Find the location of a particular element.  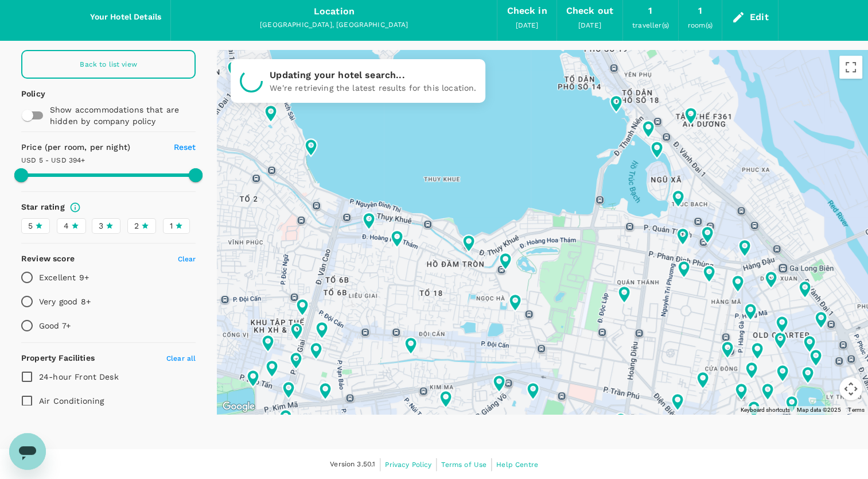

h6: Your Hotel Details is located at coordinates (125, 17).